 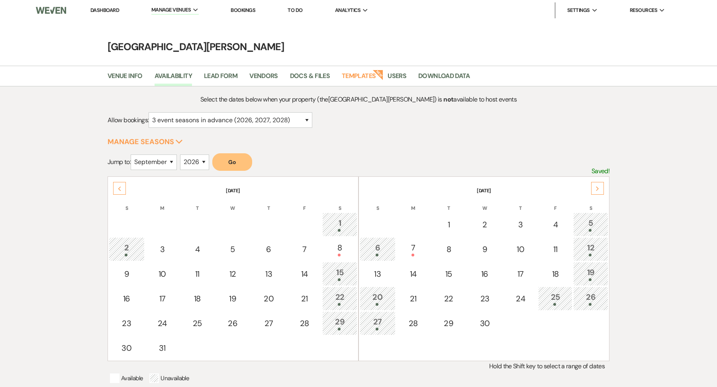 What do you see at coordinates (304, 324) in the screenshot?
I see `div: 28` at bounding box center [304, 324].